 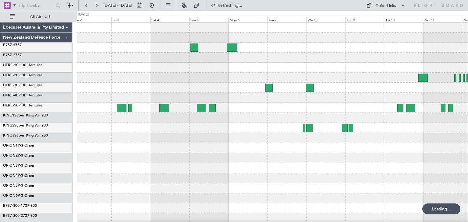 I want to click on a: ORION3P-3 Orion, so click(x=19, y=166).